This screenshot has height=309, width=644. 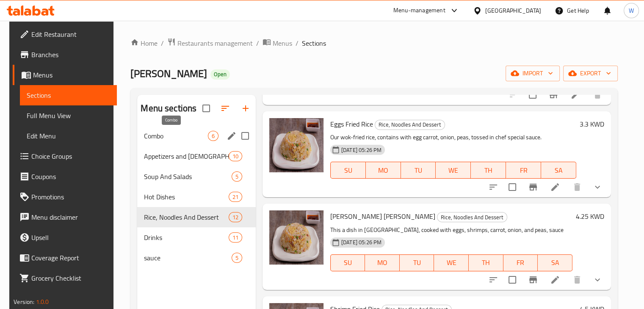 What do you see at coordinates (598, 280) in the screenshot?
I see `button: show more` at bounding box center [598, 280].